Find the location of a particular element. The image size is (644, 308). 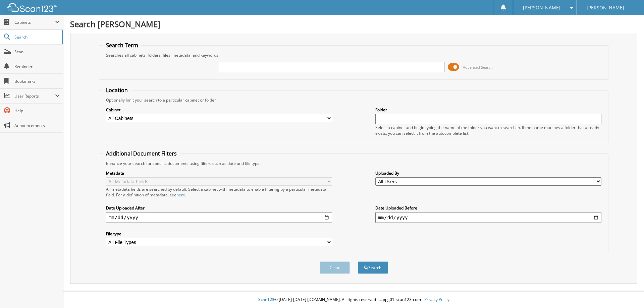

div: Enhance your search for specific documents using filters such as date and file type. is located at coordinates (354, 163).